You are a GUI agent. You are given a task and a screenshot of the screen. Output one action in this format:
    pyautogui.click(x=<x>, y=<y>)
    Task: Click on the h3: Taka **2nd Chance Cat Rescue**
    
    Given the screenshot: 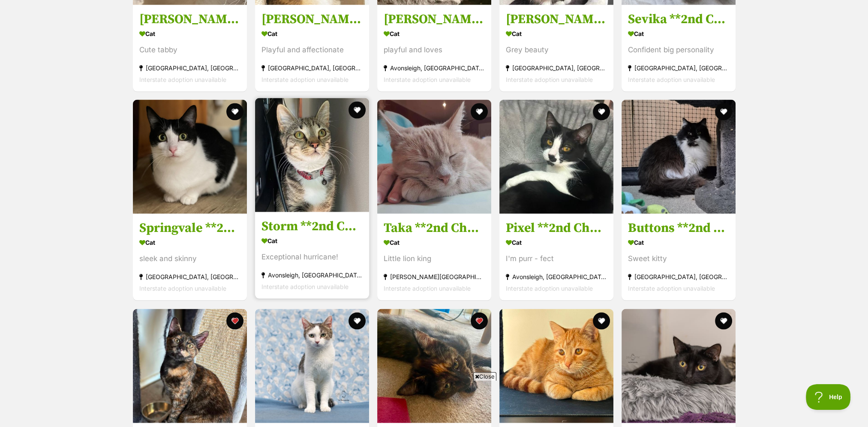 What is the action you would take?
    pyautogui.click(x=434, y=229)
    